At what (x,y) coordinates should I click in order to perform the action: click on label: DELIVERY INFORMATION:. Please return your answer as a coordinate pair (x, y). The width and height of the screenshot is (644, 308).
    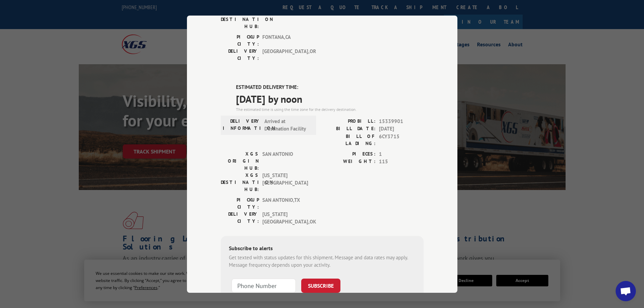
    Looking at the image, I should click on (242, 125).